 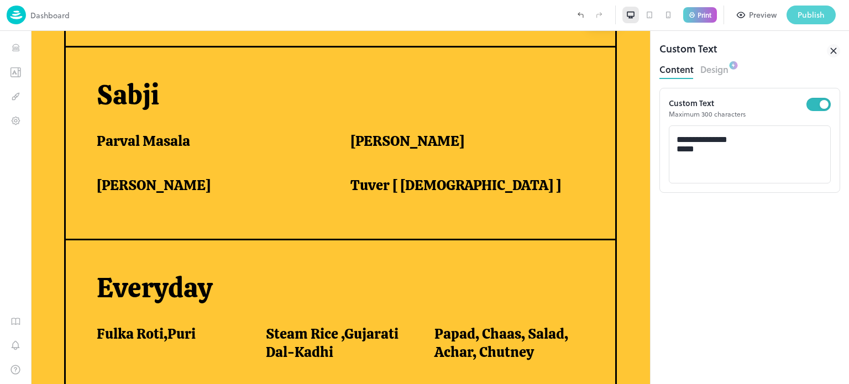 What do you see at coordinates (312, 64) in the screenshot?
I see `p: Sabji` at bounding box center [312, 64].